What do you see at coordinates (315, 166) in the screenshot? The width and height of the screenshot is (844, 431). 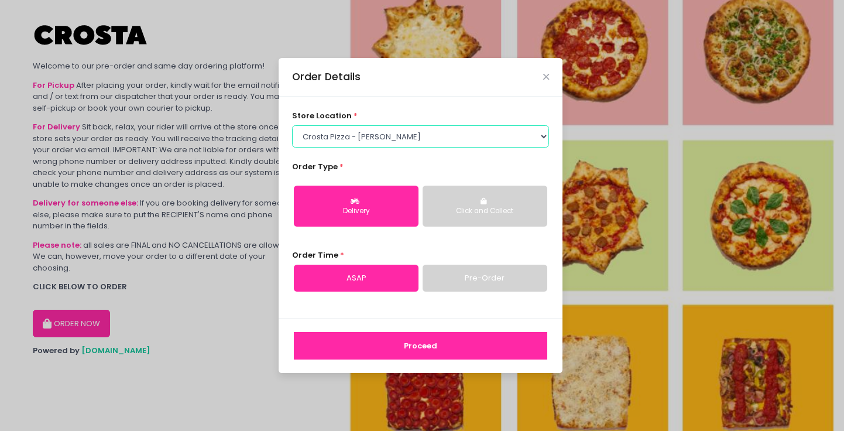 I see `span: Order Type` at bounding box center [315, 166].